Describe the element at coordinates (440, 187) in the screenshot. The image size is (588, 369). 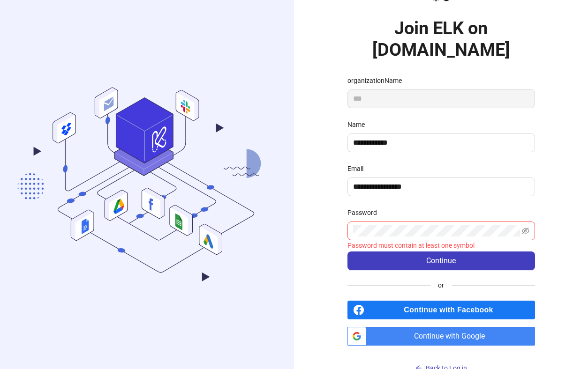
I see `input: Email` at that location.